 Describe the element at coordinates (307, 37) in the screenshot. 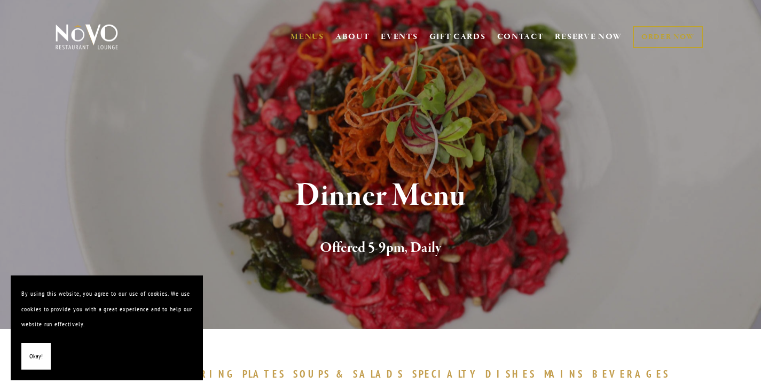

I see `a: MENUS` at that location.